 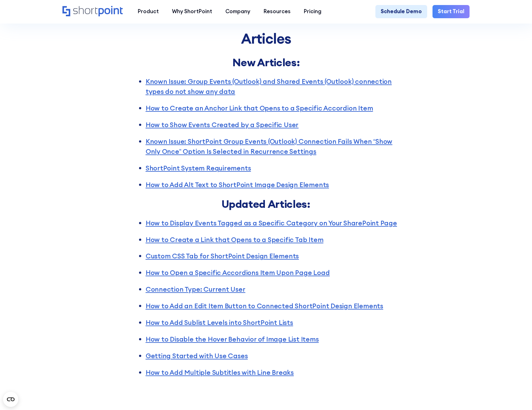 What do you see at coordinates (269, 86) in the screenshot?
I see `a: Known Issue: Group Events (Outlook) and Shared Events (Outlook) connection types do not show any ...` at bounding box center [269, 86].